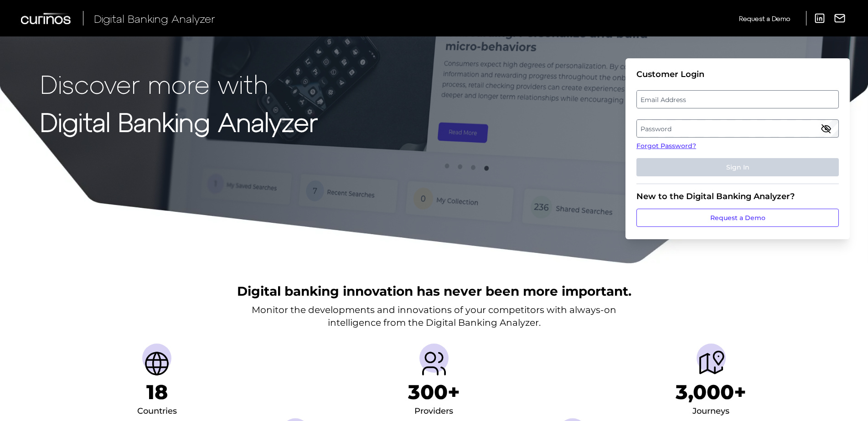 This screenshot has width=868, height=421. I want to click on div: Countries, so click(157, 411).